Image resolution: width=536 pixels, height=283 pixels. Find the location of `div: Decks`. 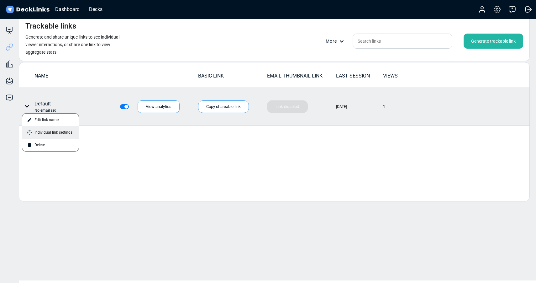

div: Decks is located at coordinates (96, 9).